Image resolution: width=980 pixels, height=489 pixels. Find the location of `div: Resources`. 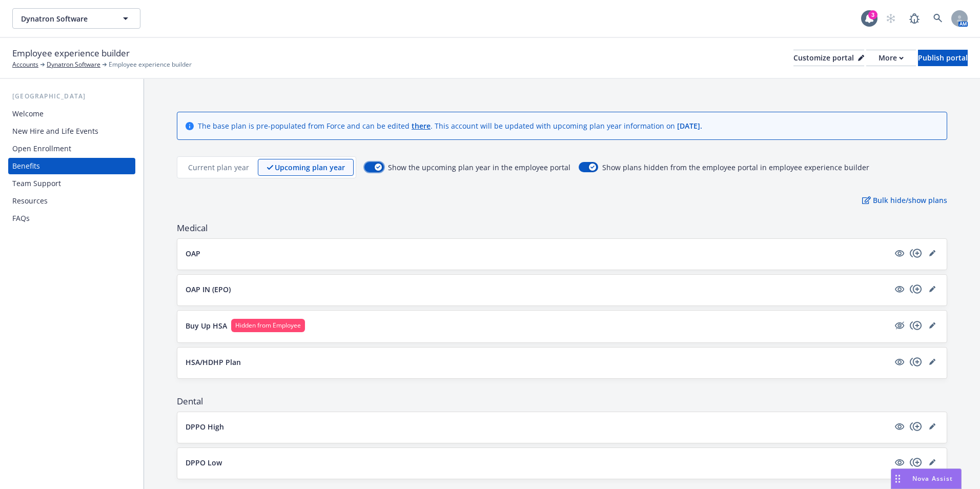

div: Resources is located at coordinates (30, 201).